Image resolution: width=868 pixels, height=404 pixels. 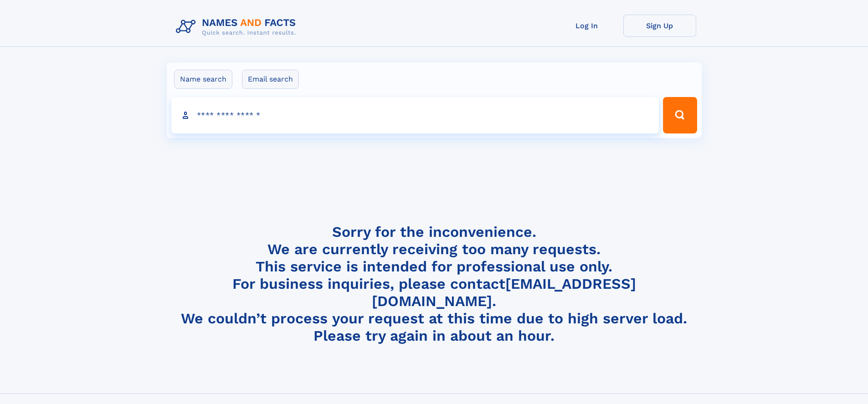 What do you see at coordinates (434, 284) in the screenshot?
I see `h4: Sorry for the inconvenience. We are currently receiving too many requests. This service is intend...` at bounding box center [434, 284].